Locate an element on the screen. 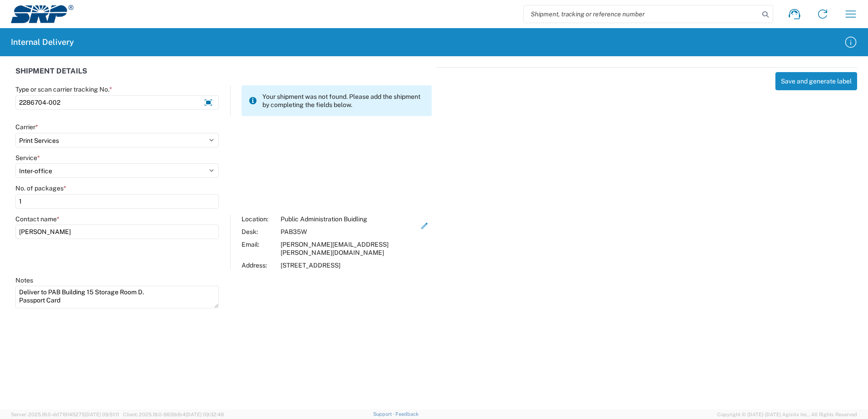  label: Type or scan carrier tracking No. is located at coordinates (63, 89).